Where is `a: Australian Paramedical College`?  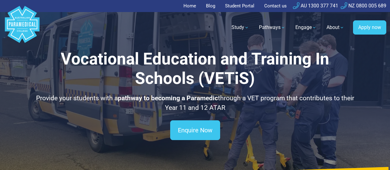
a: Australian Paramedical College is located at coordinates (22, 27).